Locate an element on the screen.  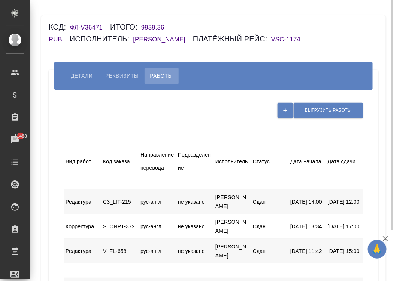
h6: VSC-1174 is located at coordinates (289, 39).